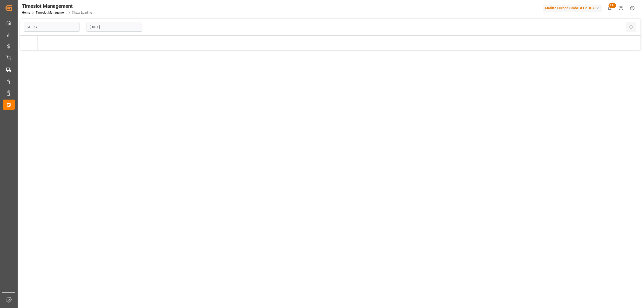 This screenshot has width=644, height=308. I want to click on div: Timeslot Management, so click(57, 6).